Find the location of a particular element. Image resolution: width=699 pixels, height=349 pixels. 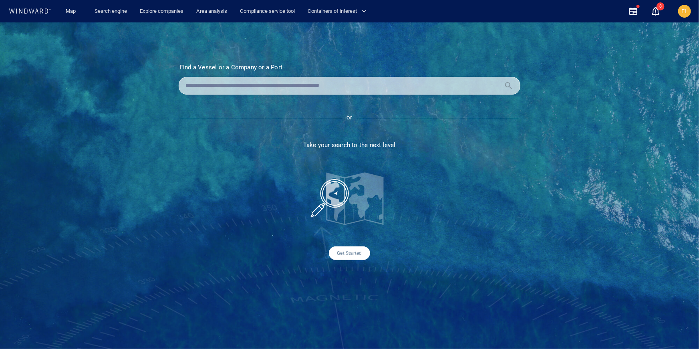

button: Search engine is located at coordinates (111, 11).